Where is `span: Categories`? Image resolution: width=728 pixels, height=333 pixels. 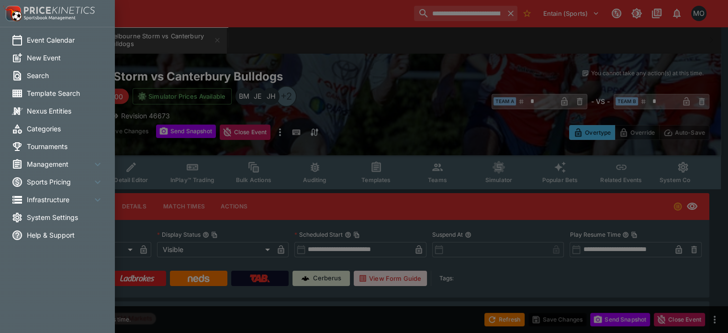
span: Categories is located at coordinates (65, 128).